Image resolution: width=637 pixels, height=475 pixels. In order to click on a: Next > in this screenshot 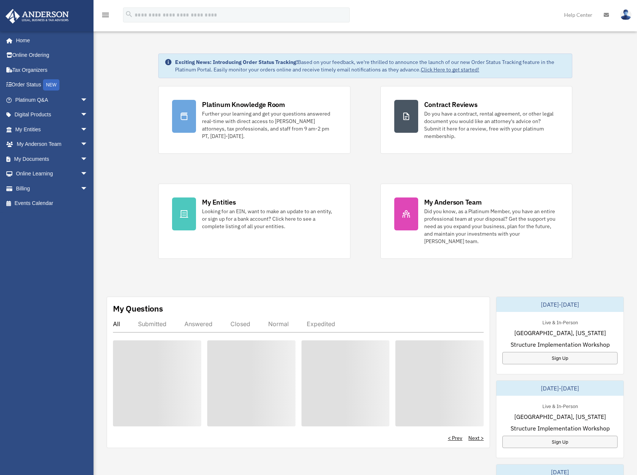, I will do `click(476, 438)`.